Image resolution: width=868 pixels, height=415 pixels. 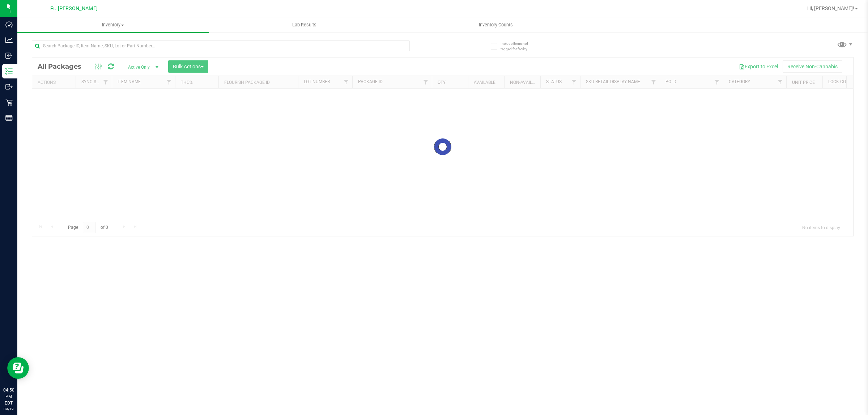 I want to click on a: Lab Results, so click(x=304, y=25).